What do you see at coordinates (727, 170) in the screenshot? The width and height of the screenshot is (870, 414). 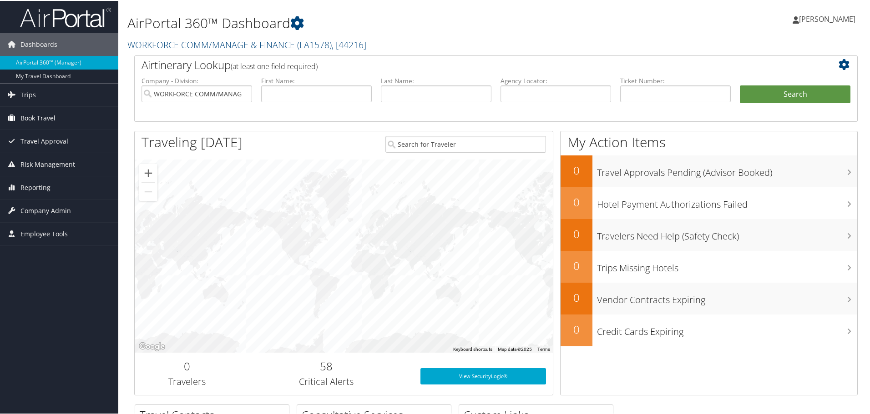 I see `h3: Travel Approvals Pending (Advisor Booked)` at bounding box center [727, 170].